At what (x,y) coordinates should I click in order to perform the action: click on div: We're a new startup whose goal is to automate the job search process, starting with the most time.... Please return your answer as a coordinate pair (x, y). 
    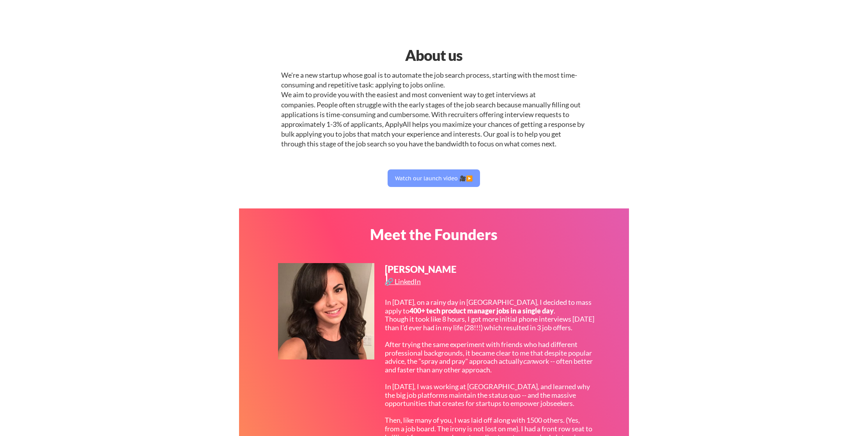
    Looking at the image, I should click on (434, 110).